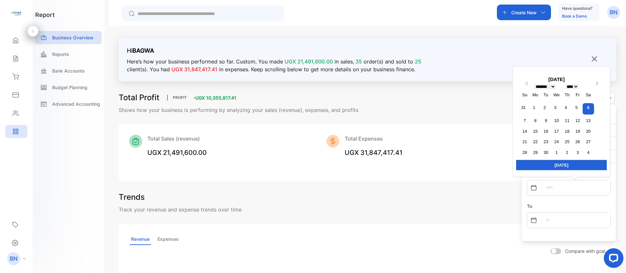 The image size is (626, 273). I want to click on p: Business Overview, so click(73, 37).